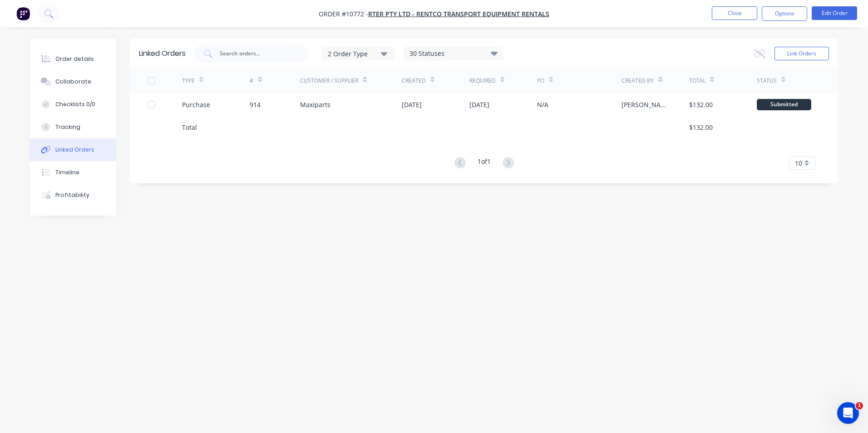 This screenshot has width=868, height=433. I want to click on div: Profitability, so click(72, 195).